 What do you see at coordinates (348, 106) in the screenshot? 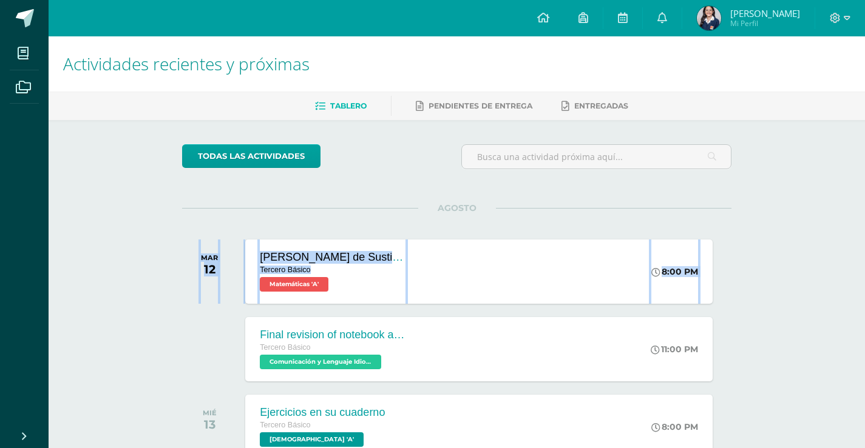
I see `span: Tablero` at bounding box center [348, 106].